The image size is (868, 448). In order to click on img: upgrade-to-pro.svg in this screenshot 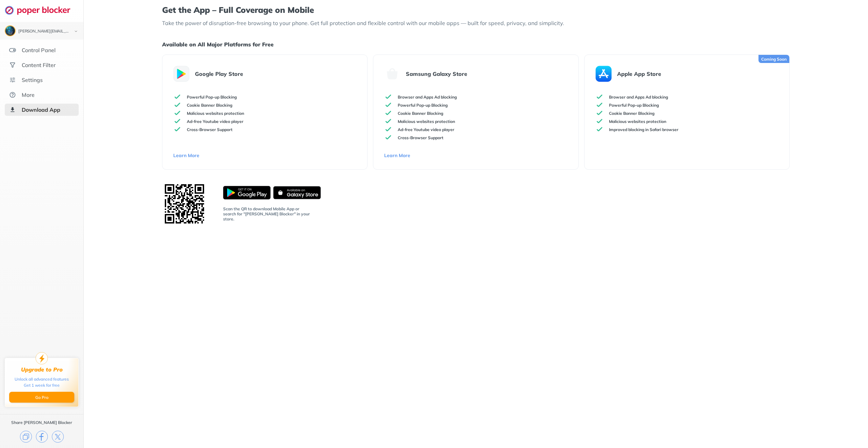, I will do `click(41, 358)`.